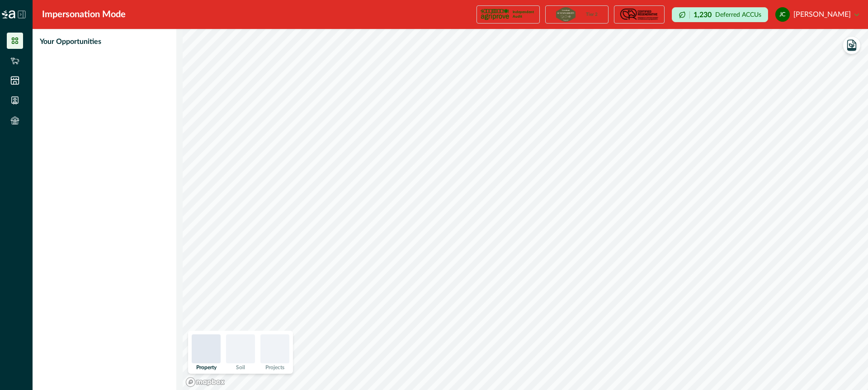  Describe the element at coordinates (206, 367) in the screenshot. I see `p: Property` at that location.